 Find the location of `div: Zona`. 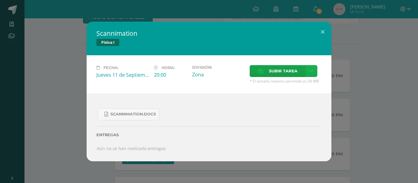

div: Zona is located at coordinates (218, 75).